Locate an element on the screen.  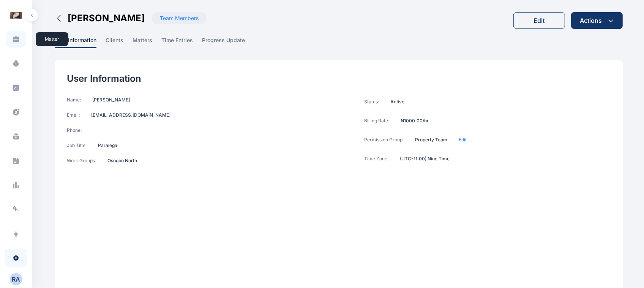
button: Actions is located at coordinates (597, 21).